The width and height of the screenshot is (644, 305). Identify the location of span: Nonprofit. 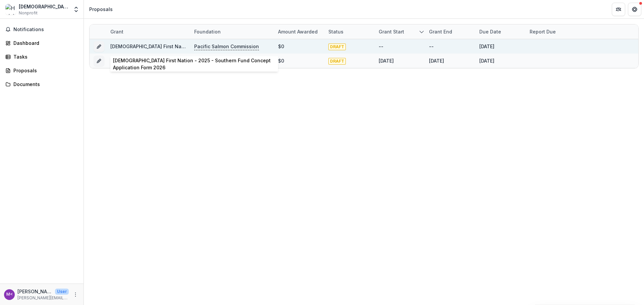
(28, 13).